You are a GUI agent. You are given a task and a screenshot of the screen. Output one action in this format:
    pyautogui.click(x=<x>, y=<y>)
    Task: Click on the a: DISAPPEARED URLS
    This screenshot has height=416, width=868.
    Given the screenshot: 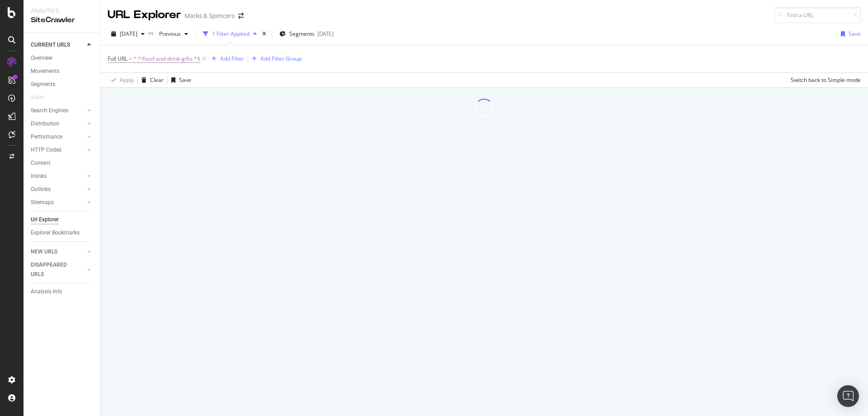 What is the action you would take?
    pyautogui.click(x=58, y=270)
    